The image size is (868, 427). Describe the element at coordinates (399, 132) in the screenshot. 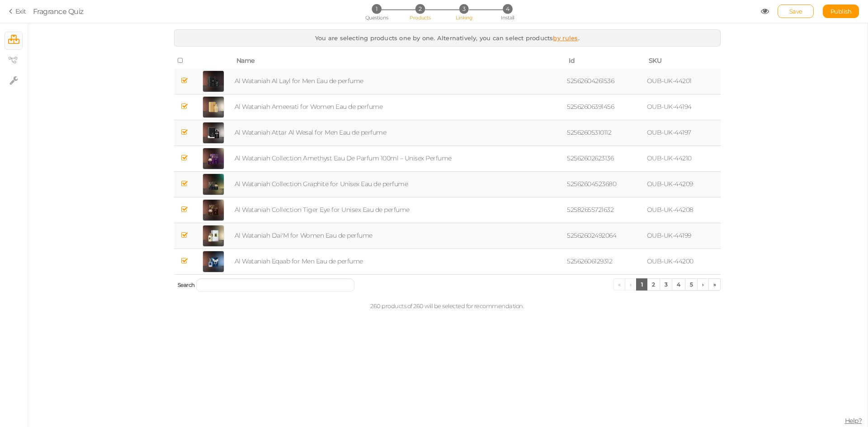

I see `td: Al Wataniah Attar Al Wesal for Men Eau de perfume` at that location.